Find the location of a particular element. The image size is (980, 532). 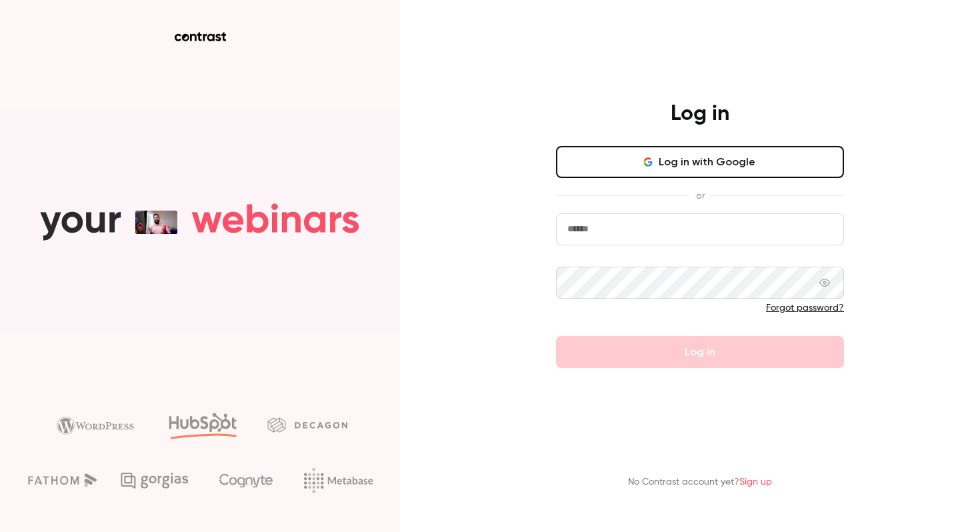

p: No Contrast account yet? is located at coordinates (700, 482).